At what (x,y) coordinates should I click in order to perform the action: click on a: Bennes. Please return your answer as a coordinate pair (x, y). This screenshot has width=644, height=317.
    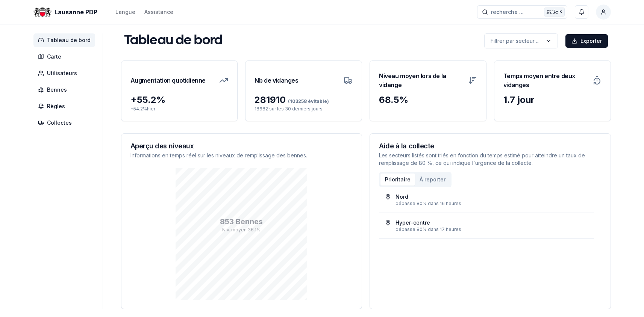
    Looking at the image, I should click on (65, 89).